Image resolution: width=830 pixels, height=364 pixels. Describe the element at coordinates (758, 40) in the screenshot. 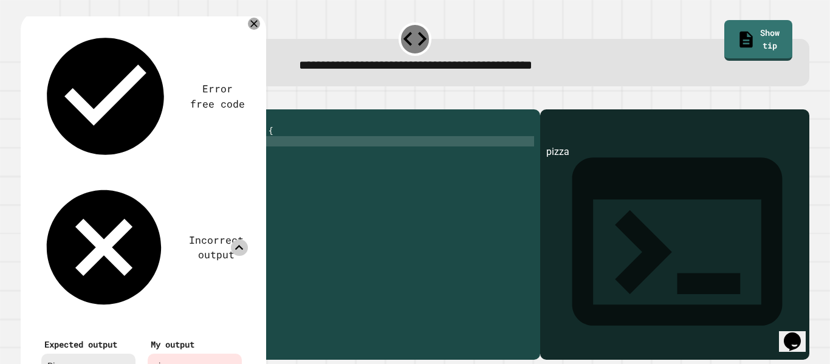

I see `a: Show tip` at that location.